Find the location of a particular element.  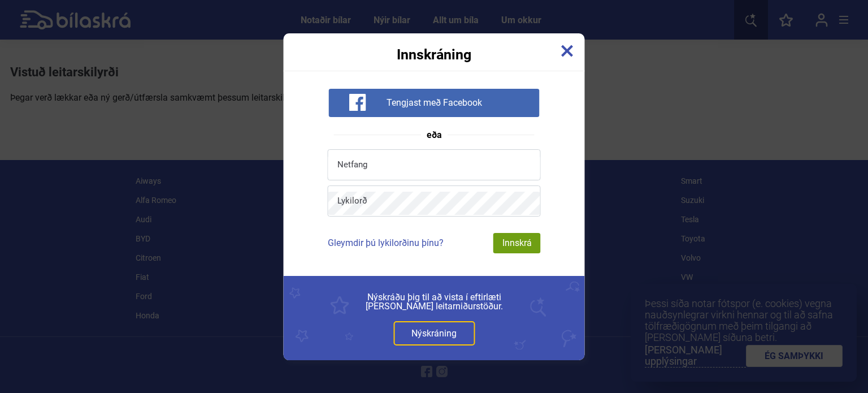

div: Innskráning is located at coordinates (434, 48).